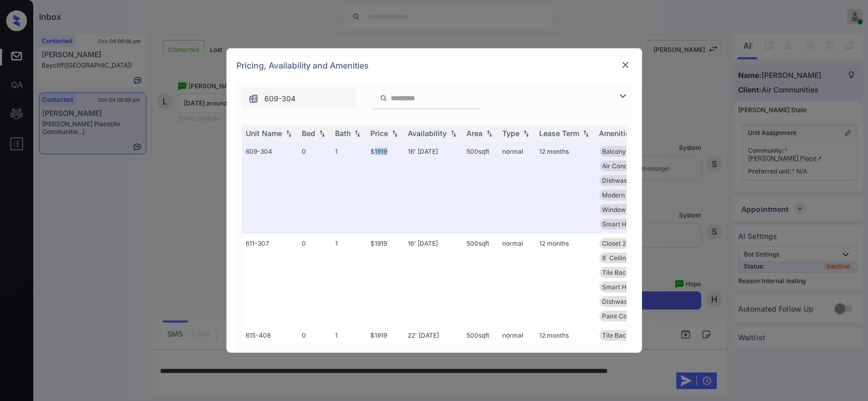 Image resolution: width=868 pixels, height=401 pixels. Describe the element at coordinates (380, 133) in the screenshot. I see `div: Price` at that location.